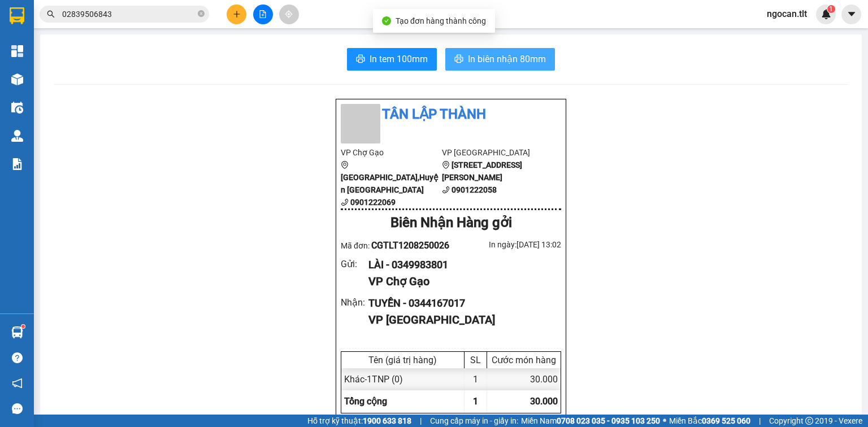  Describe the element at coordinates (373, 202) in the screenshot. I see `b: 0901222069` at that location.